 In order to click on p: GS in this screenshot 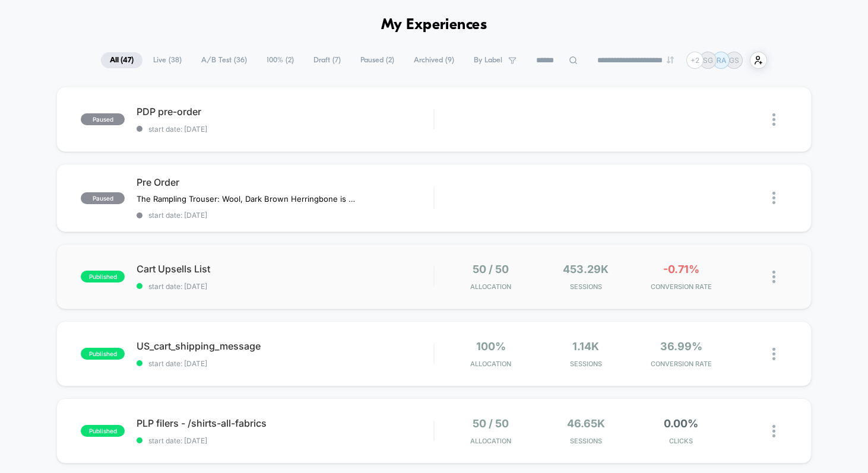, I will do `click(734, 60)`.